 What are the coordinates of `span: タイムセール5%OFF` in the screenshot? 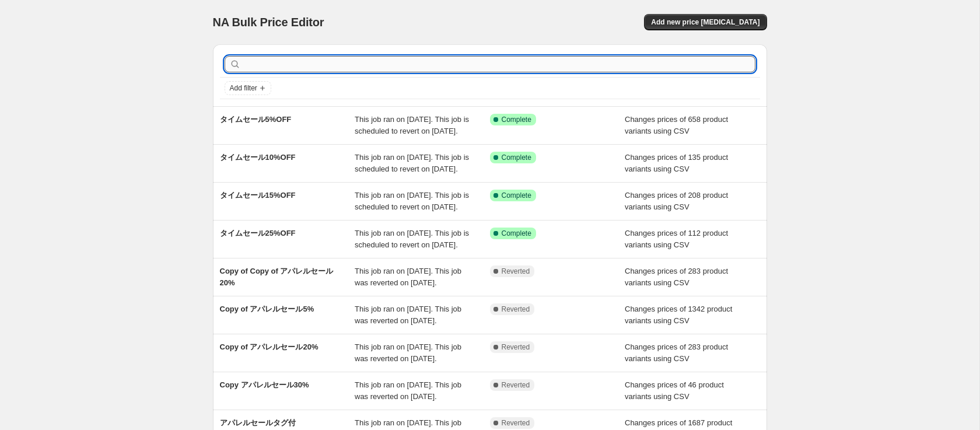 It's located at (255, 119).